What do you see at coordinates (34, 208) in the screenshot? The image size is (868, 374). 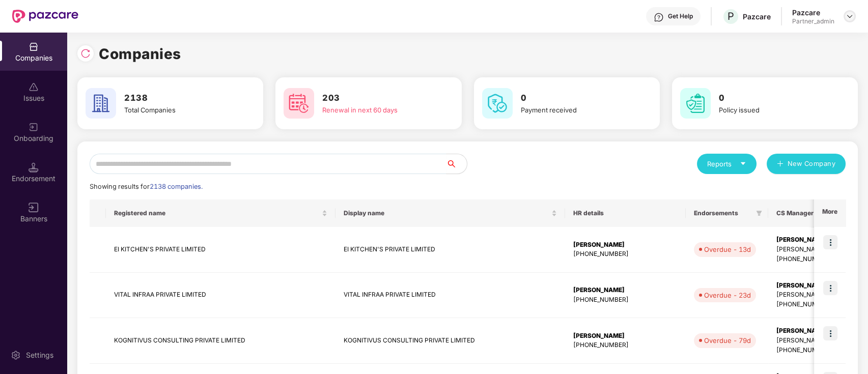 I see `img: svg+xml;base64,PHN2ZyB3aWR0aD0iMTYiIGhlaWdodD0iMTYiIHZpZXdCb3g9IjAgMCAxNiAxNiIgZmlsbD0ibm9uZSIgeG...` at bounding box center [34, 208].